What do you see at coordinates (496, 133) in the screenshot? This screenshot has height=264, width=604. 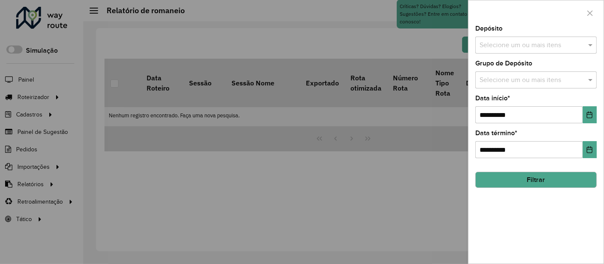 I see `label: Data término` at bounding box center [496, 133].